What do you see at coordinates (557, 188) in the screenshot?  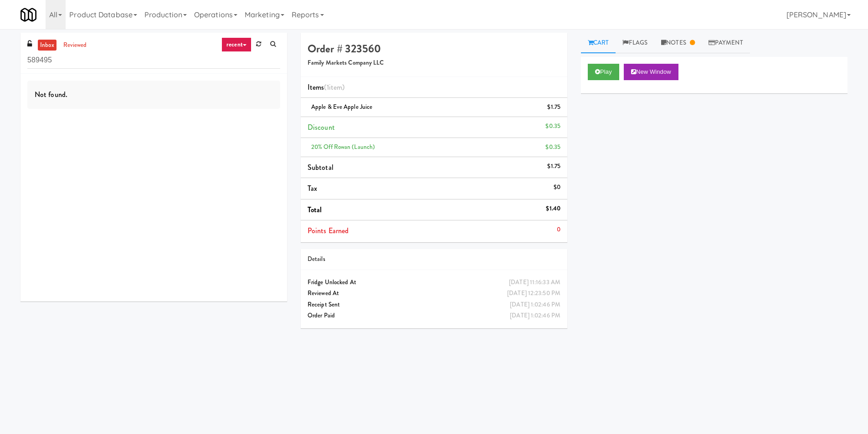 I see `div: $0` at bounding box center [557, 188].